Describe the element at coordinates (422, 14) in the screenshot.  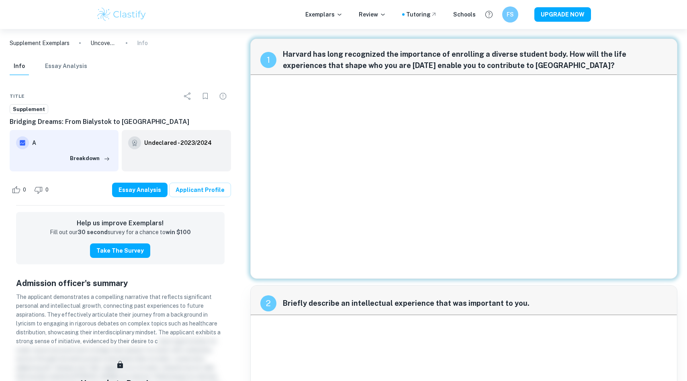
I see `div: Tutoring` at that location.